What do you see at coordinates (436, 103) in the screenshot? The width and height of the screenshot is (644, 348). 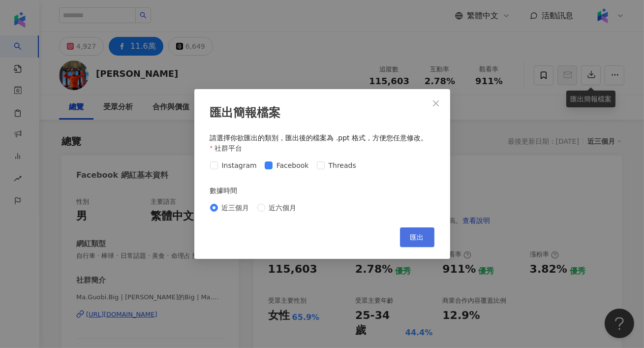 I see `span: close` at bounding box center [436, 103].